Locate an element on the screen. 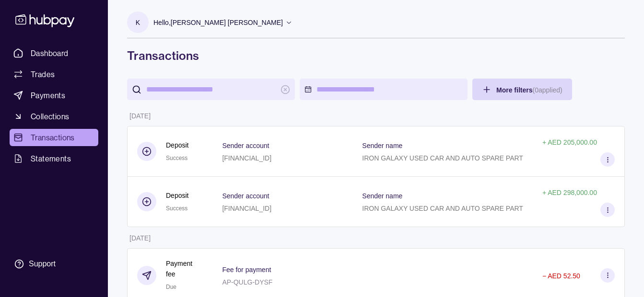  p: K is located at coordinates (137, 23).